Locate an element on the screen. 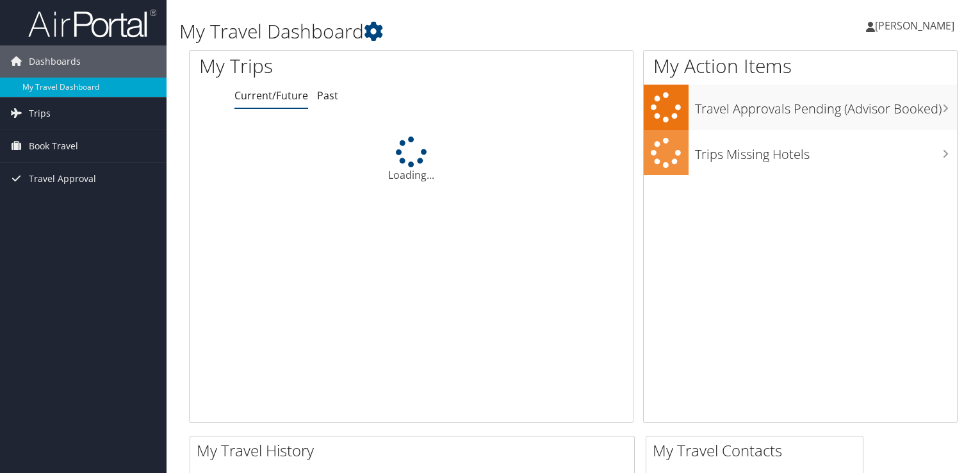 This screenshot has height=473, width=980. h3: Trips Missing Hotels is located at coordinates (825, 151).